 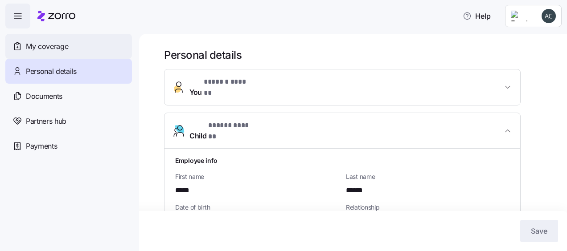 I want to click on span: Documents, so click(x=44, y=96).